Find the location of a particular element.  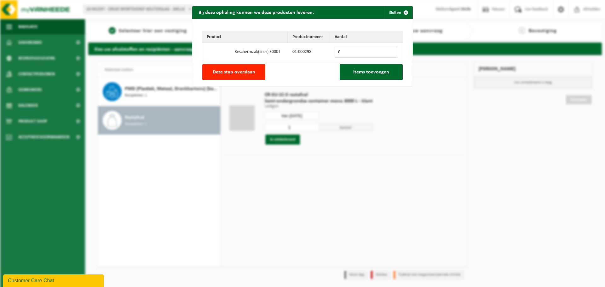

div: Customer Care Chat is located at coordinates (50, 8).